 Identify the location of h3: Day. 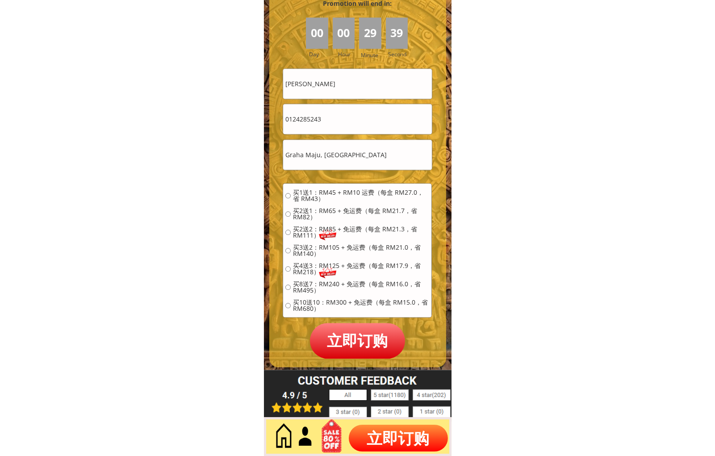
(320, 54).